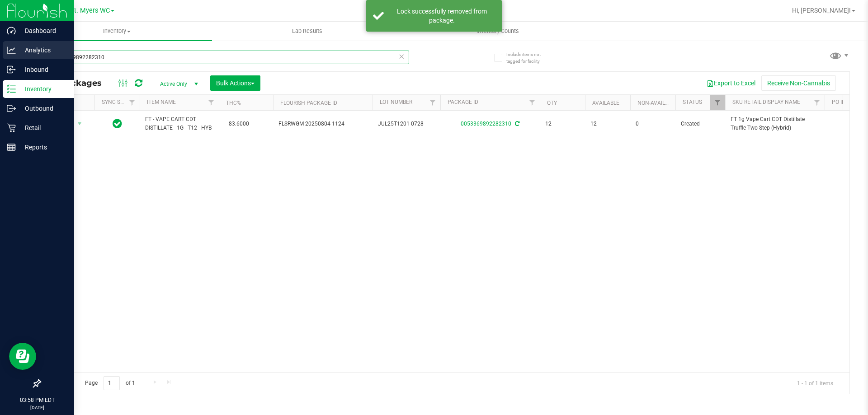  What do you see at coordinates (119, 102) in the screenshot?
I see `a: Sync Status` at bounding box center [119, 102].